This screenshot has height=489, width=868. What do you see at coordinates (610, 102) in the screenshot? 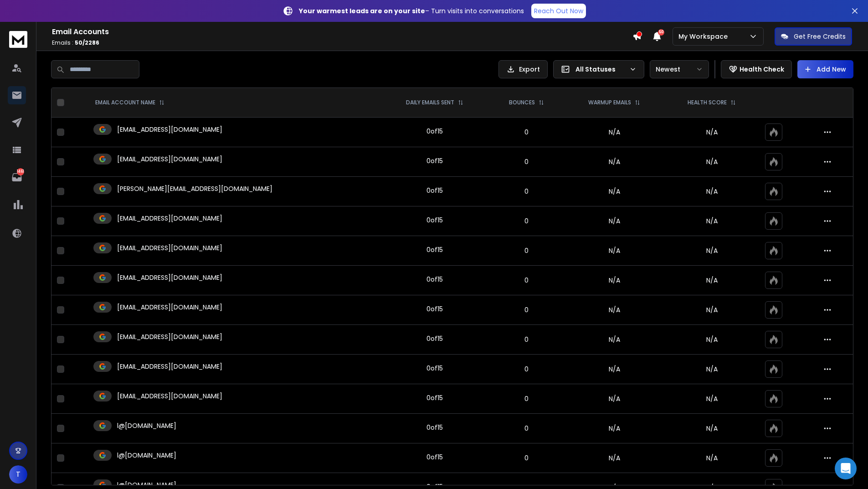
I see `p: WARMUP EMAILS` at bounding box center [610, 102].